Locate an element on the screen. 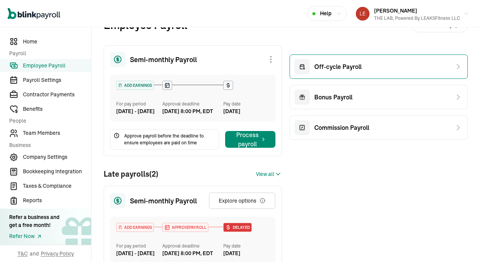 This screenshot has height=262, width=480. button: View all is located at coordinates (269, 174).